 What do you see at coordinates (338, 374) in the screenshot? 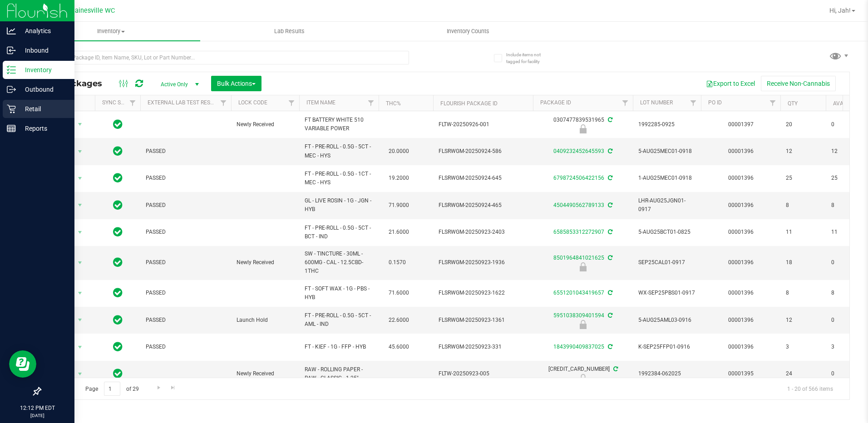
I see `span: RAW - ROLLING PAPER - RAW - CLASSIC - 1.25"` at bounding box center [338, 374].